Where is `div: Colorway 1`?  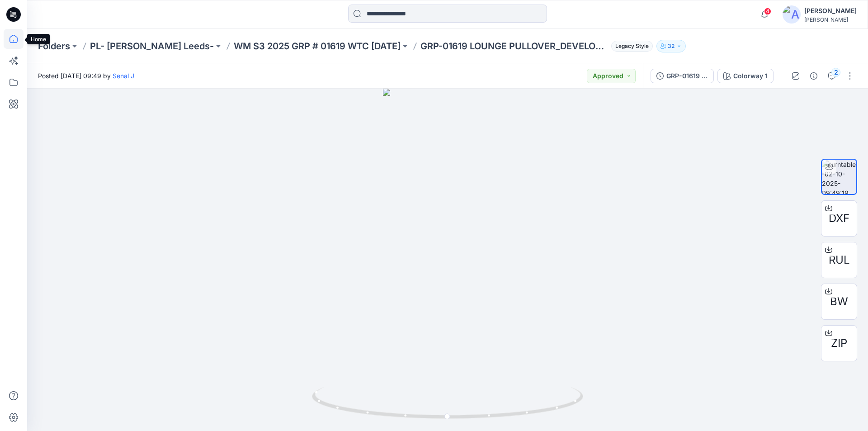 div: Colorway 1 is located at coordinates (750, 76).